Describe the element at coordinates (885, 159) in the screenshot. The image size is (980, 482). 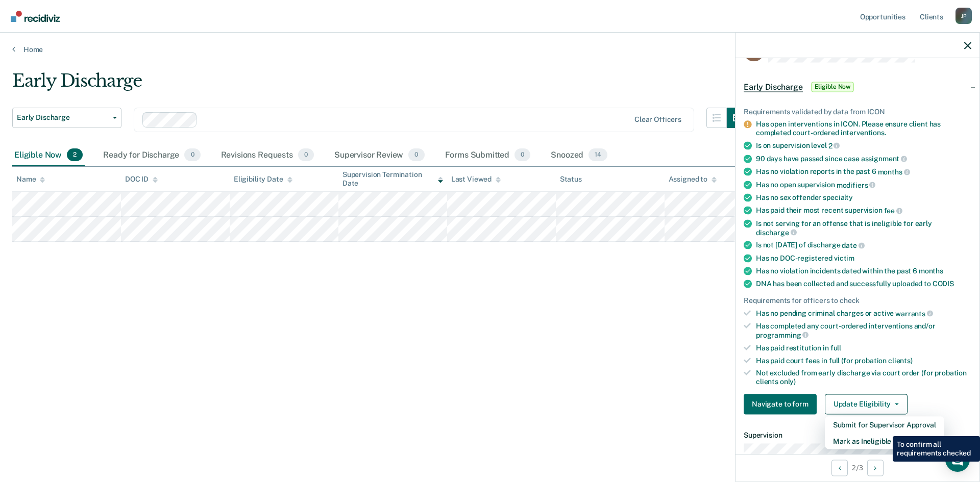
I see `span: assignment` at that location.